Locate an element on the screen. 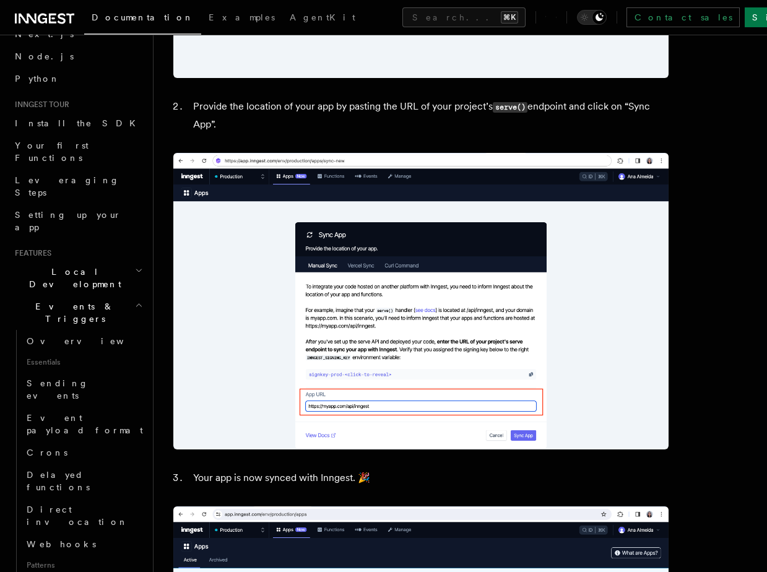  span: Direct invocation is located at coordinates (77, 516).